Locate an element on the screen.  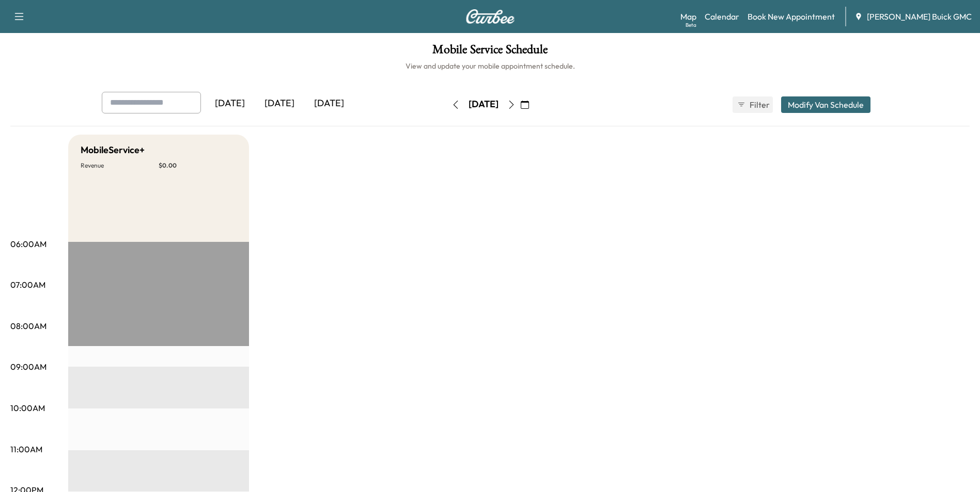
button: Filter is located at coordinates (753, 105).